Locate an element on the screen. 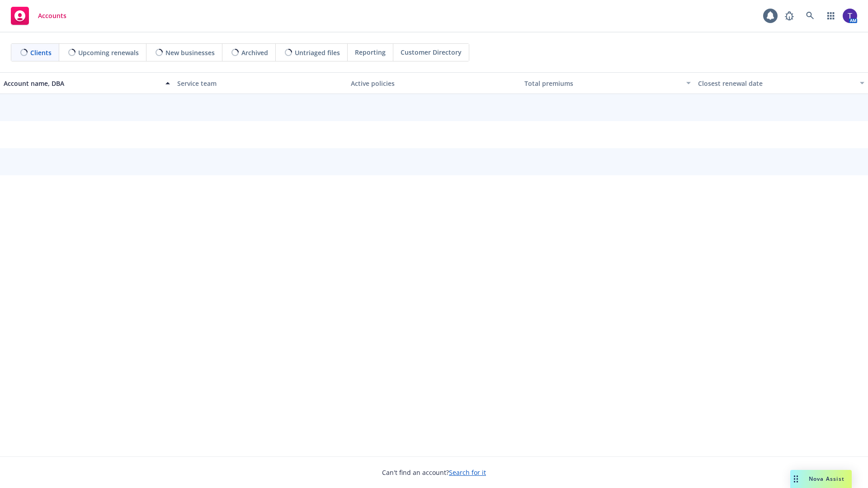 This screenshot has height=488, width=868. div: Closest renewal date is located at coordinates (776, 83).